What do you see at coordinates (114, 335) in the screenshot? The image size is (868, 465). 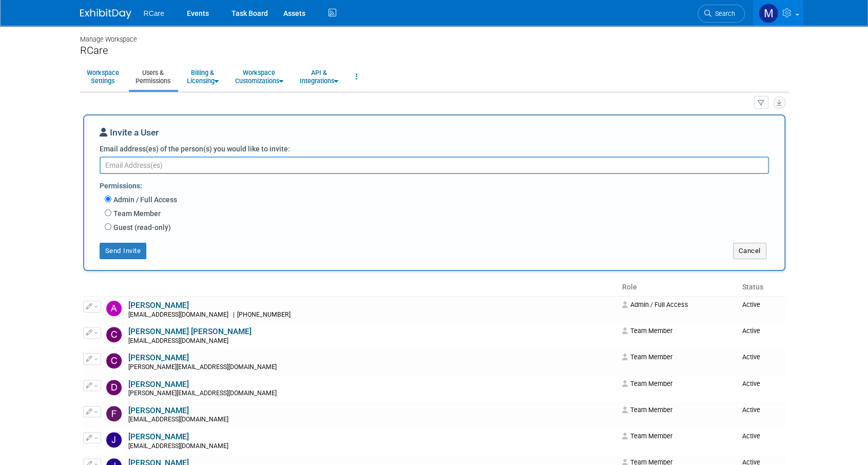 I see `img: Connor Chmiel` at bounding box center [114, 335].